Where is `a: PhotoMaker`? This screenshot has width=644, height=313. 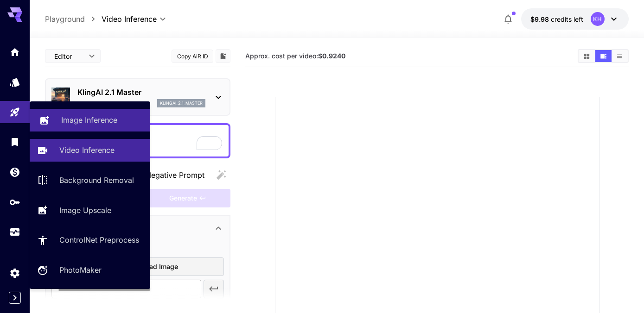 a: PhotoMaker is located at coordinates (90, 270).